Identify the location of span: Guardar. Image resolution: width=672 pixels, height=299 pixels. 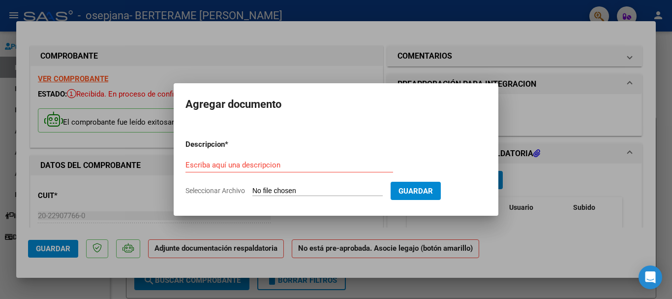
(416, 191).